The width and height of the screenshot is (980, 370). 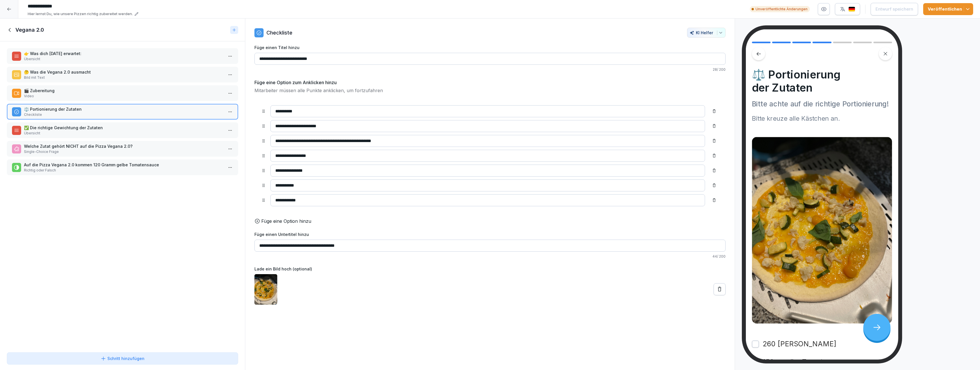 What do you see at coordinates (822, 81) in the screenshot?
I see `h4: ⚖️ Portionierung der Zutaten` at bounding box center [822, 81].